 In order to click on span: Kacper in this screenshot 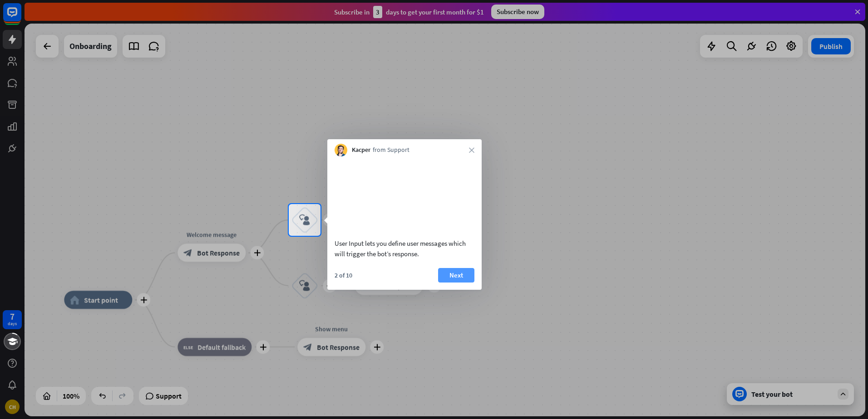, I will do `click(361, 150)`.